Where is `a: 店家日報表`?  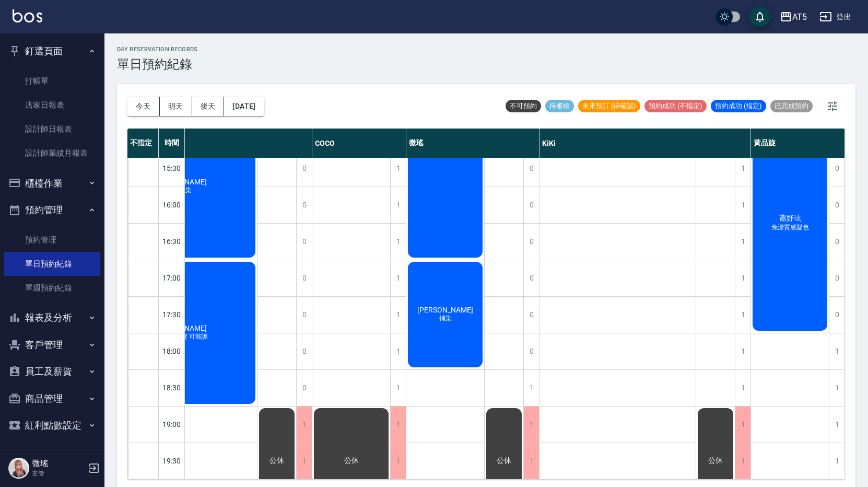 a: 店家日報表 is located at coordinates (52, 105).